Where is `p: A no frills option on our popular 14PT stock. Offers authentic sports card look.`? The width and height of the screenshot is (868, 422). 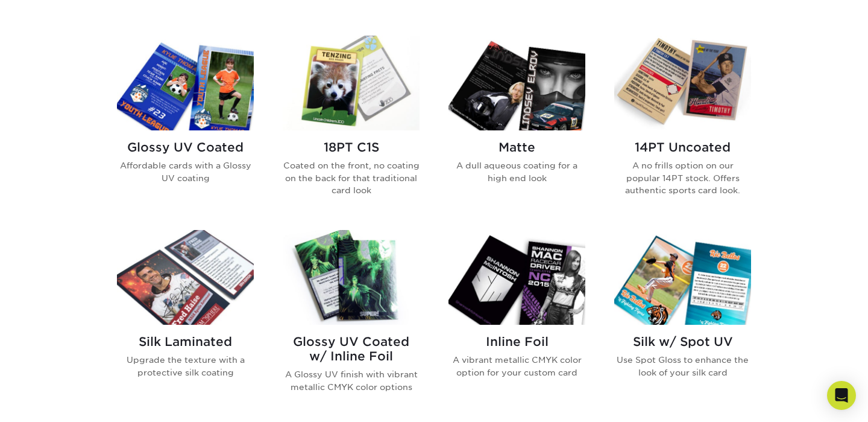
p: A no frills option on our popular 14PT stock. Offers authentic sports card look. is located at coordinates (683, 178).